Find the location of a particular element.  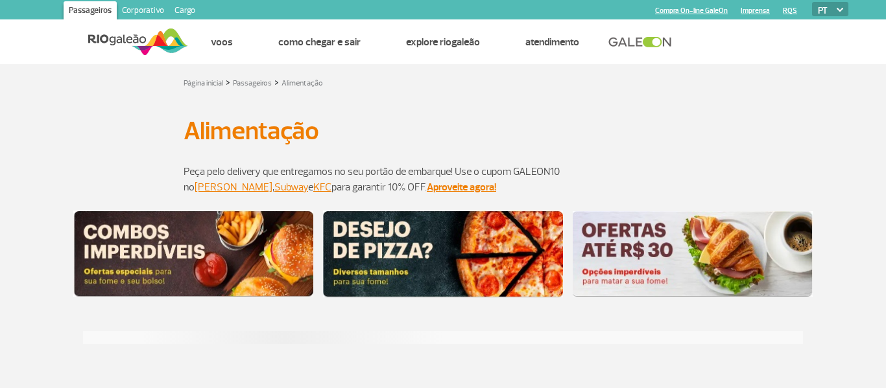

a: Corporativo is located at coordinates (143, 12).